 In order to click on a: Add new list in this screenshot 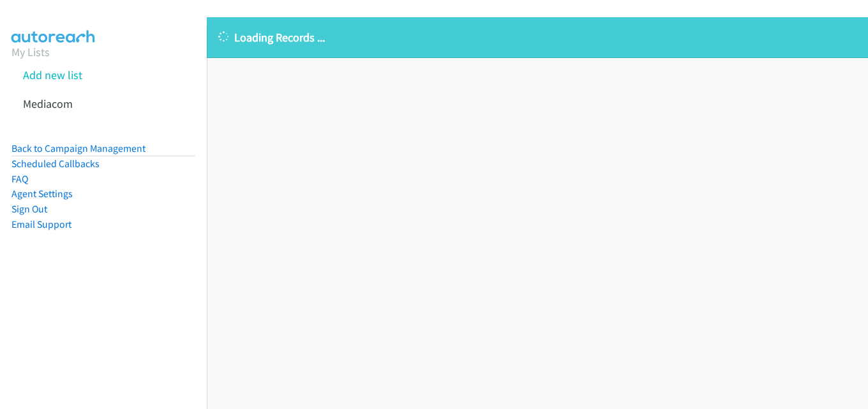, I will do `click(52, 74)`.